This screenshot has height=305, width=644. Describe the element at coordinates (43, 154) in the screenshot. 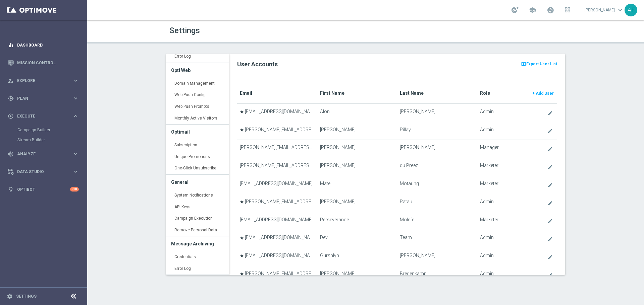

I see `div: track_changes Analyze keyboard_arrow_right` at that location.